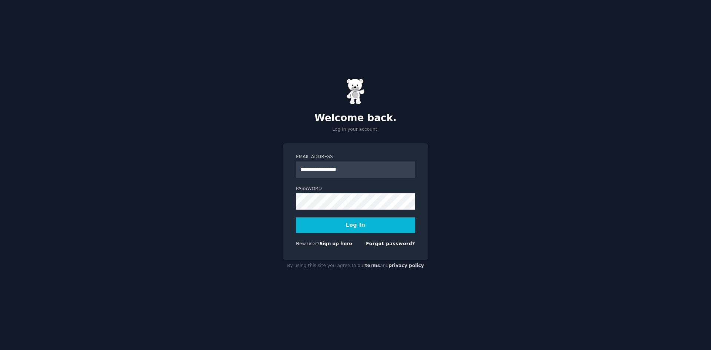  What do you see at coordinates (355, 91) in the screenshot?
I see `img: Gummy Bear` at bounding box center [355, 91].